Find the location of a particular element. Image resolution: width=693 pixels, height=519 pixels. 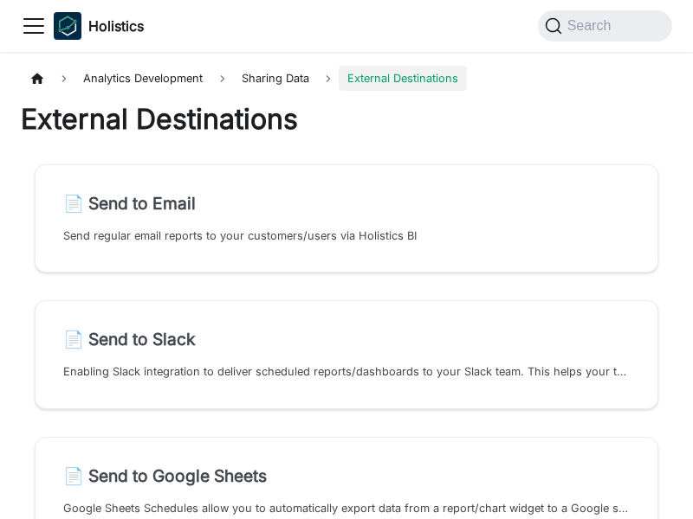

nav: Breadcrumbs is located at coordinates (346, 78).